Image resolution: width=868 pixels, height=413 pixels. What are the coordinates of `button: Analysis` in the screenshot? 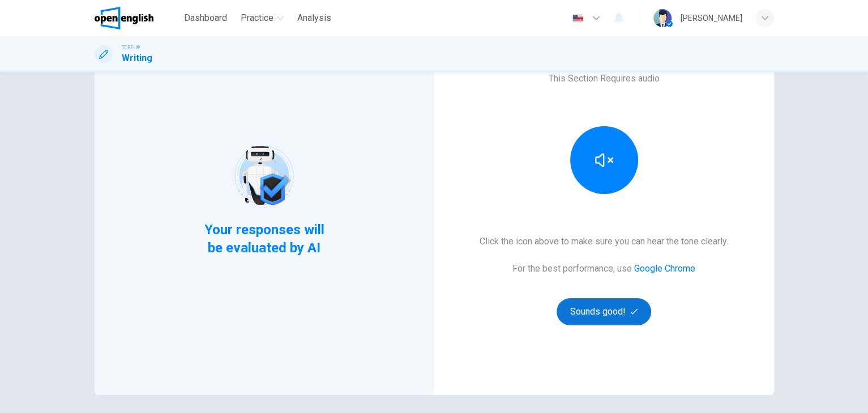 It's located at (314, 18).